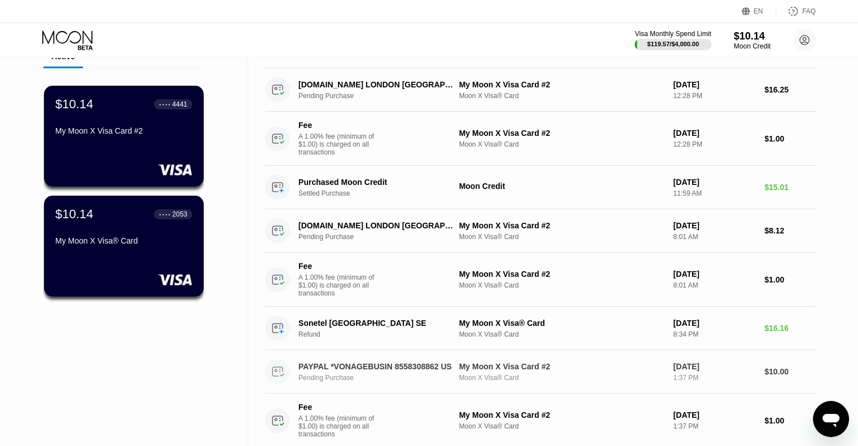 This screenshot has width=858, height=446. I want to click on div: $10.14● ● ● ●4441My Moon X Visa Card #2, so click(124, 136).